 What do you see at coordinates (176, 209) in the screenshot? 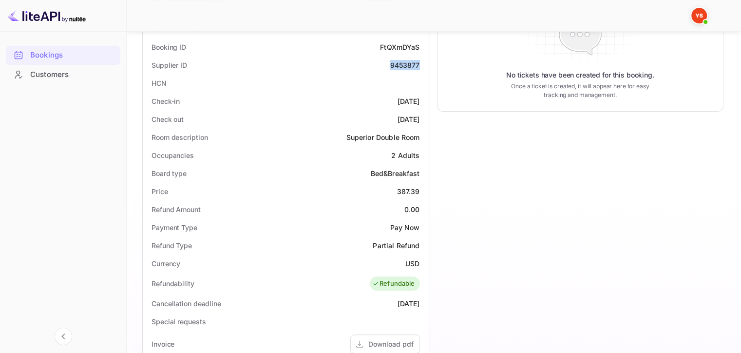
I see `div: Refund Amount` at bounding box center [176, 209].